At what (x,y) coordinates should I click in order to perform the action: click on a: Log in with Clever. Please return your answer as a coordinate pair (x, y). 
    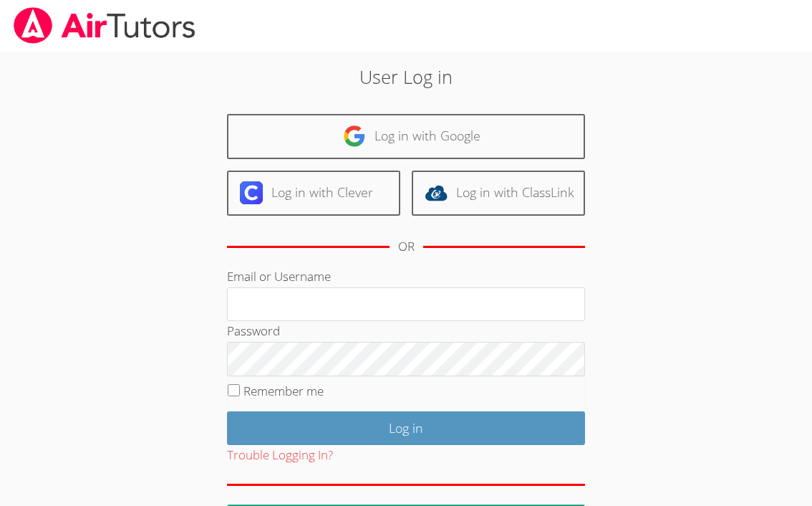
    Looking at the image, I should click on (314, 193).